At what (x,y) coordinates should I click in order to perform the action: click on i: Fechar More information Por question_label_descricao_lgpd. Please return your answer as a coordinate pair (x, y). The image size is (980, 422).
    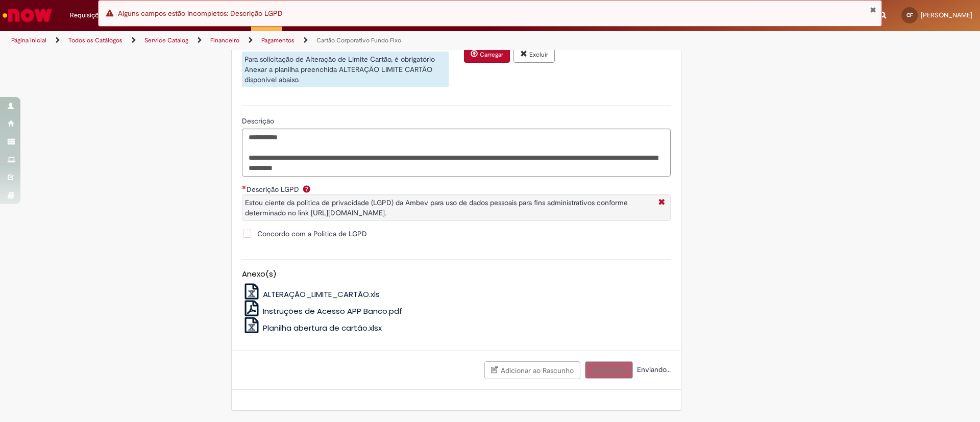
    Looking at the image, I should click on (661, 203).